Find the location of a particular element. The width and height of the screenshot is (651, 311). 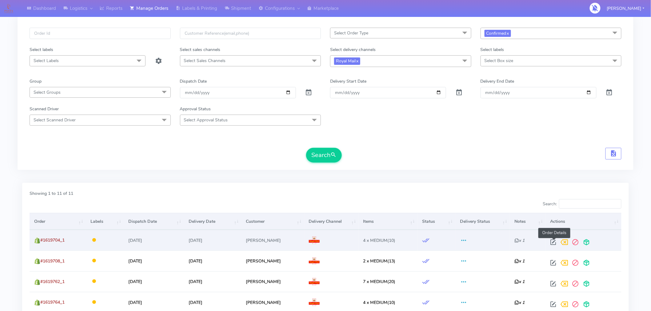

th: Order: activate to sort column ascending is located at coordinates (58, 221).